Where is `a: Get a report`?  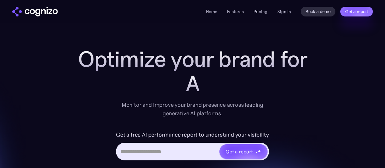
a: Get a report is located at coordinates (356, 12).